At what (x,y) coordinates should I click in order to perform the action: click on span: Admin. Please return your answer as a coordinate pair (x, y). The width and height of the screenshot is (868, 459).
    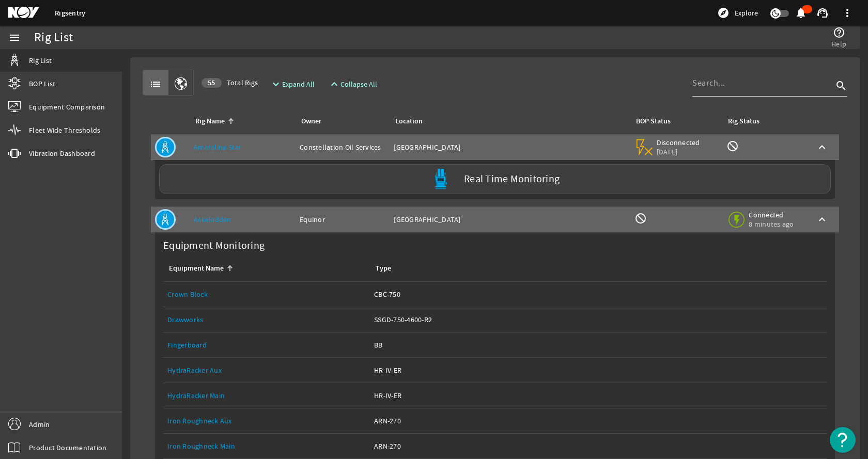
    Looking at the image, I should click on (39, 425).